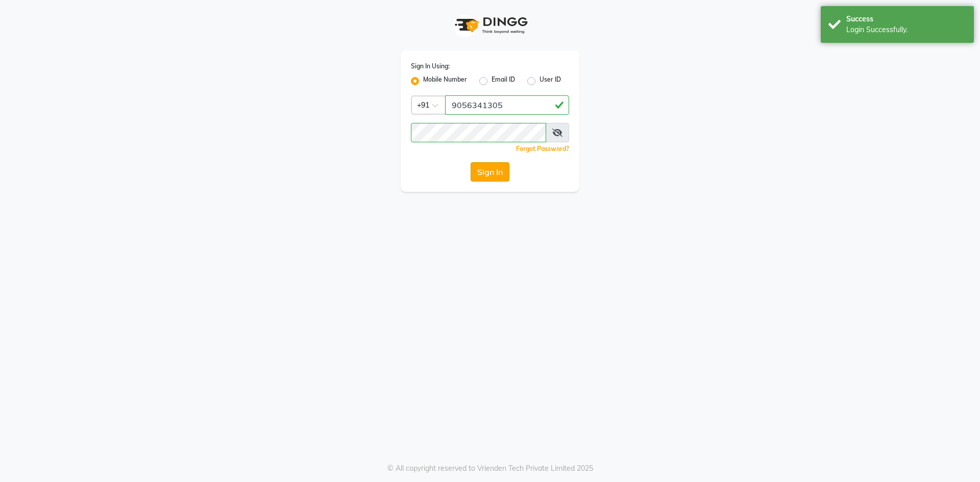 The image size is (980, 482). Describe the element at coordinates (430, 66) in the screenshot. I see `label: Sign In Using:` at that location.